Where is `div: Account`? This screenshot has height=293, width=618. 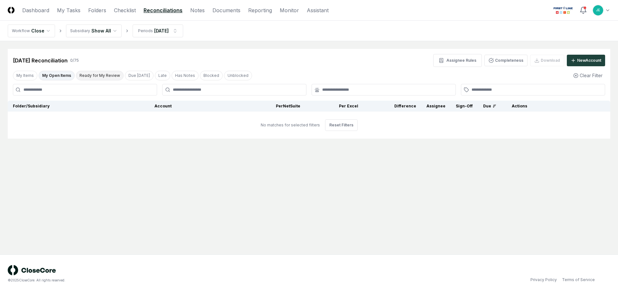 div: Account is located at coordinates (198, 106).